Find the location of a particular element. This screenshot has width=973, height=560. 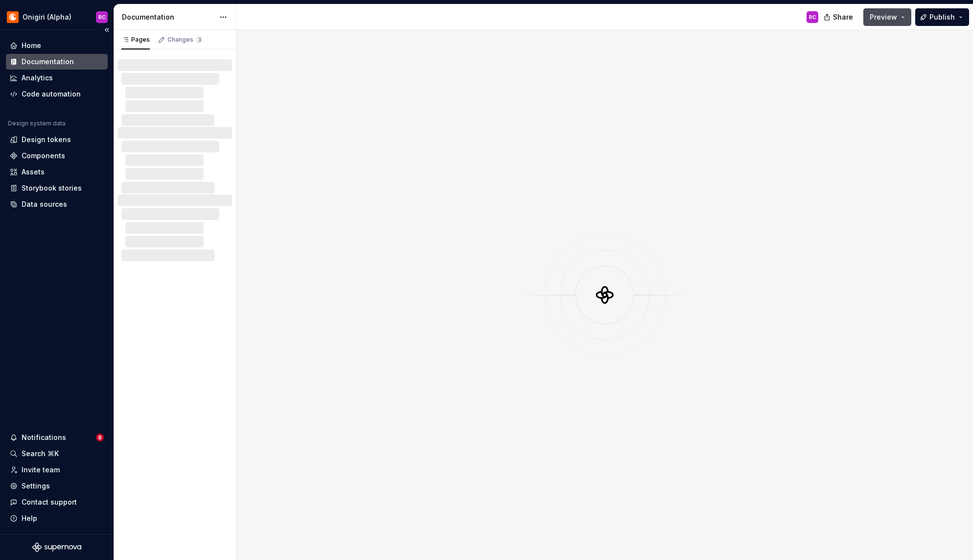

a: Documentation is located at coordinates (57, 62).